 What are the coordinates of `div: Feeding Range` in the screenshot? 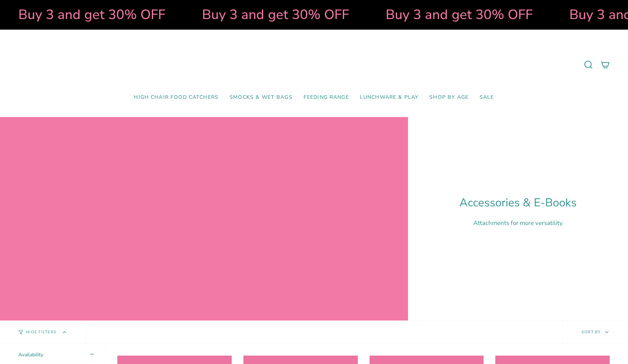 It's located at (326, 97).